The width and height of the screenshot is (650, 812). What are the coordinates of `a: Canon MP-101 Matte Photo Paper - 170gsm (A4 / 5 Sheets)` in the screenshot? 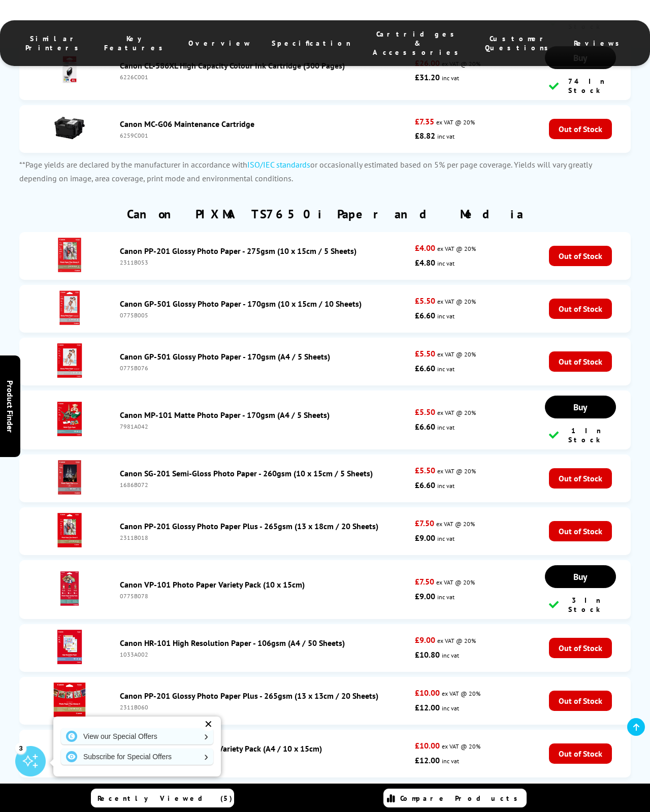 It's located at (225, 415).